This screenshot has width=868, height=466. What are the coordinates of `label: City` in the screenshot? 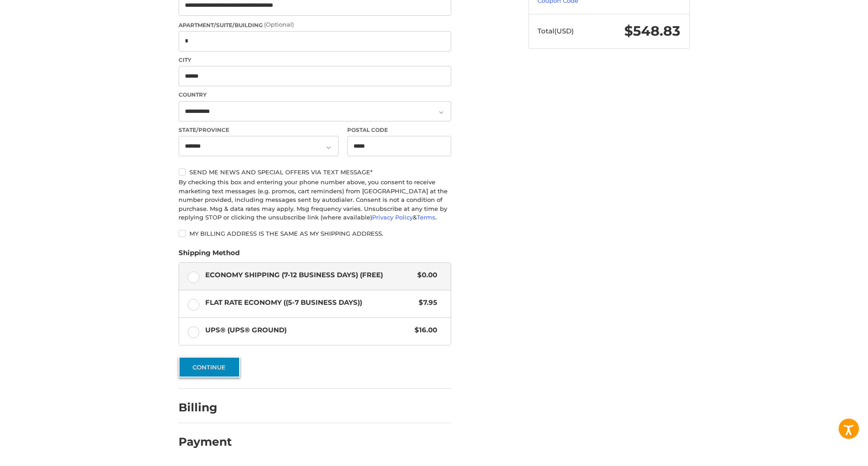 It's located at (315, 60).